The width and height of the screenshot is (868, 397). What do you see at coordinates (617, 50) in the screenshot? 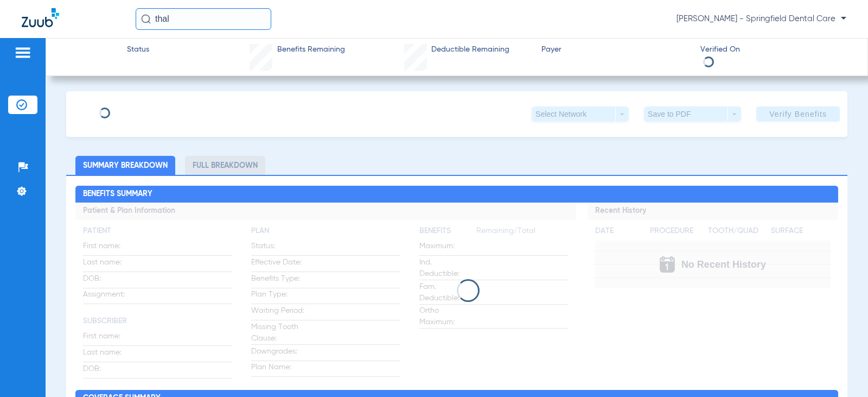
I see `span: Payer` at bounding box center [617, 50].